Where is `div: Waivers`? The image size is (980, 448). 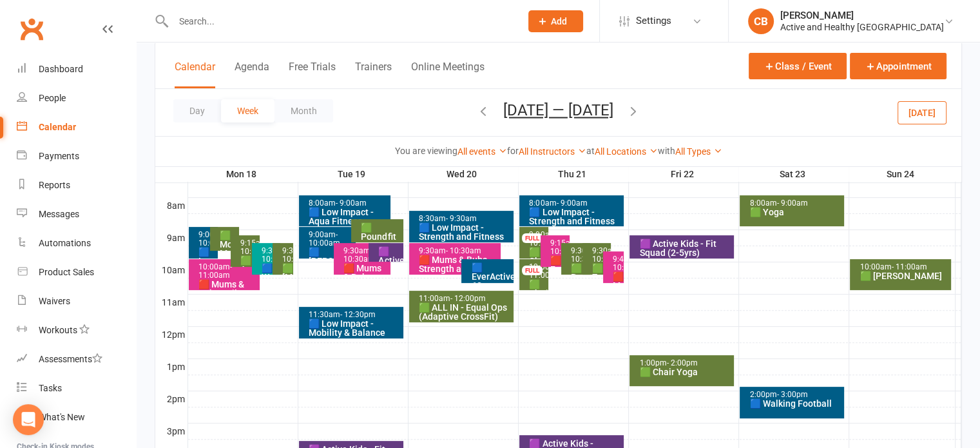
div: Waivers is located at coordinates (54, 301).